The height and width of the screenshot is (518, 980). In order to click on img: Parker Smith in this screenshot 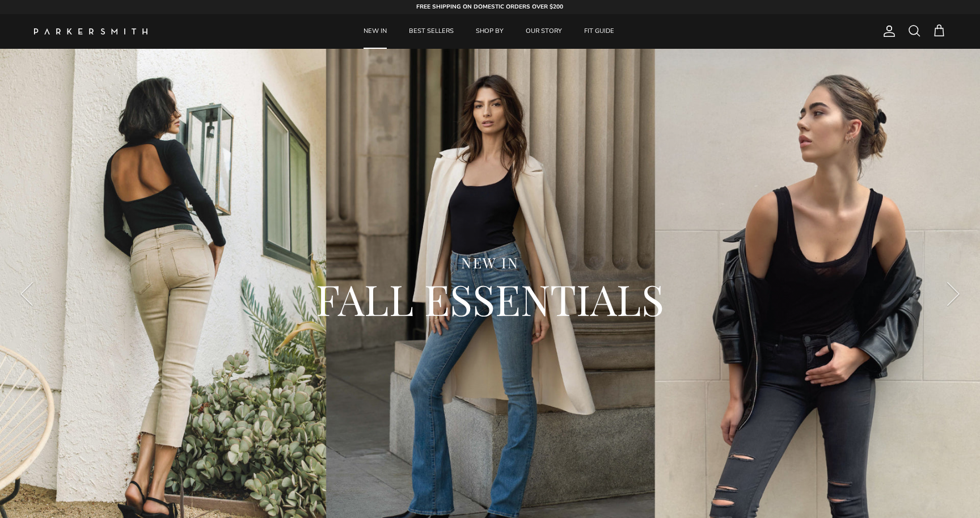, I will do `click(90, 31)`.